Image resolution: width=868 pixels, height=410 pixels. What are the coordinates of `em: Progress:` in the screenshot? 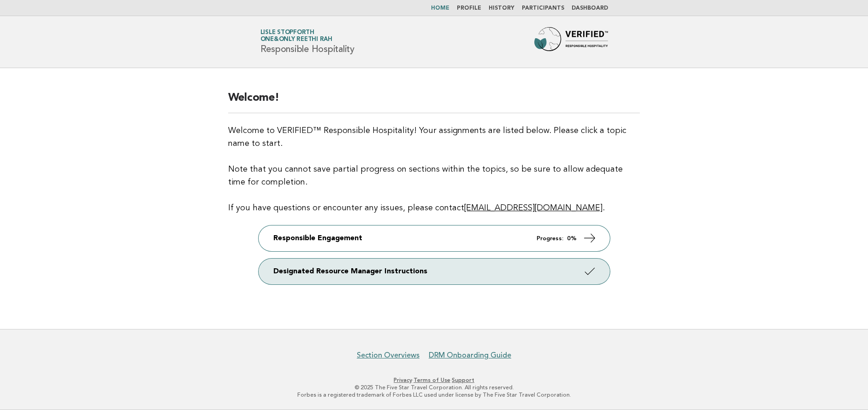 It's located at (550, 238).